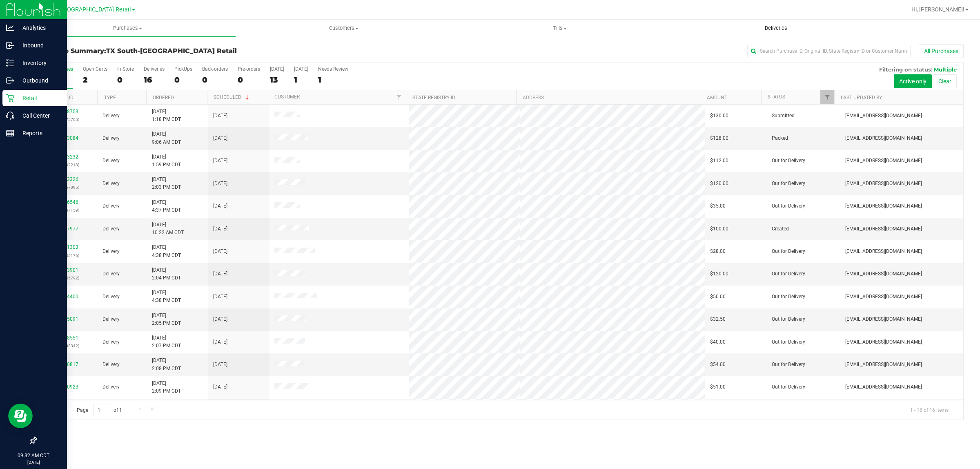 The width and height of the screenshot is (980, 469). I want to click on button: Clear, so click(945, 81).